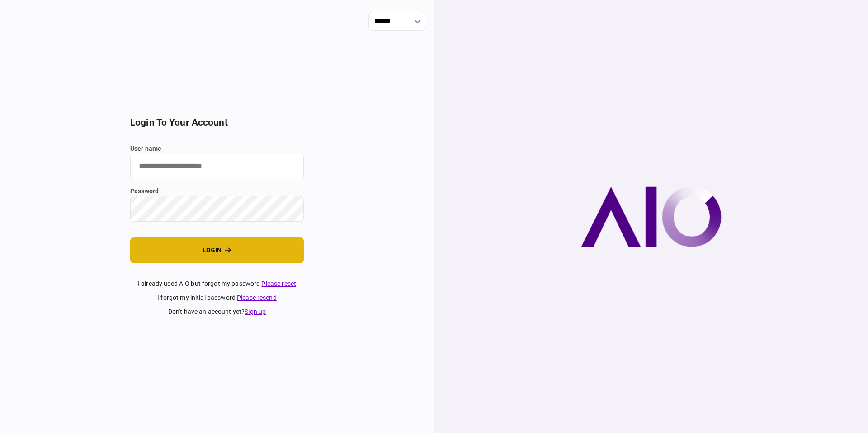  What do you see at coordinates (217, 166) in the screenshot?
I see `input: user name` at bounding box center [217, 166].